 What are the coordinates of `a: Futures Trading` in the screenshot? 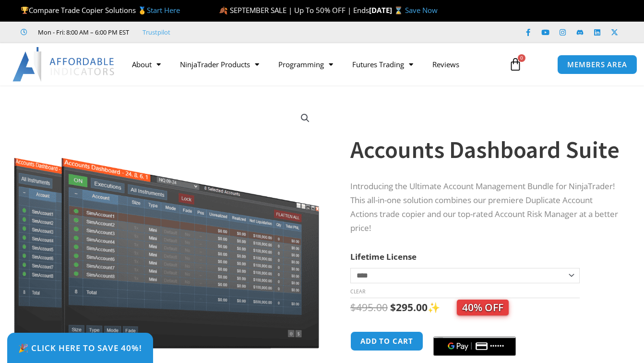 It's located at (383, 64).